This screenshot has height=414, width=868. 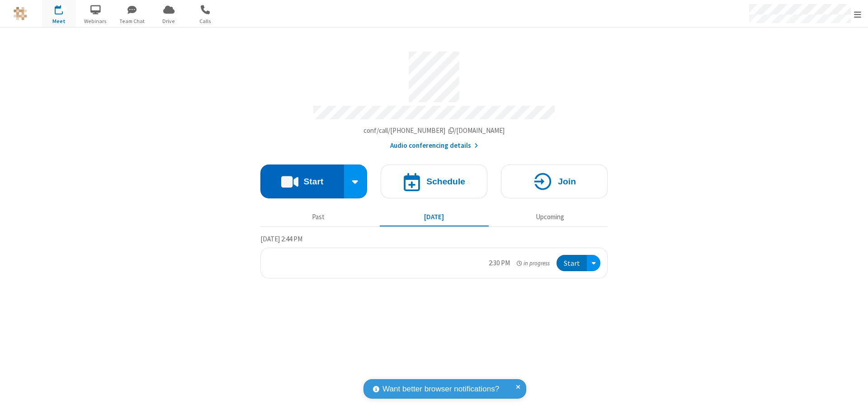 I want to click on button: Upcoming, so click(x=549, y=217).